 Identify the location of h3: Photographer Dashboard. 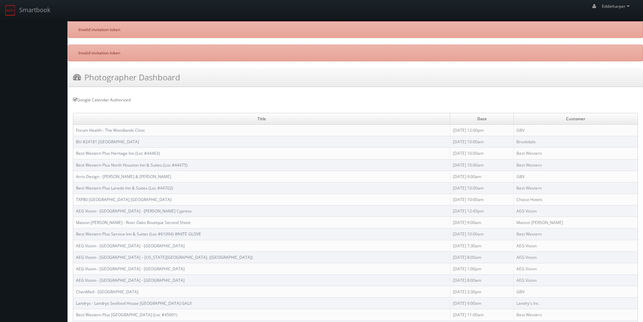
(127, 77).